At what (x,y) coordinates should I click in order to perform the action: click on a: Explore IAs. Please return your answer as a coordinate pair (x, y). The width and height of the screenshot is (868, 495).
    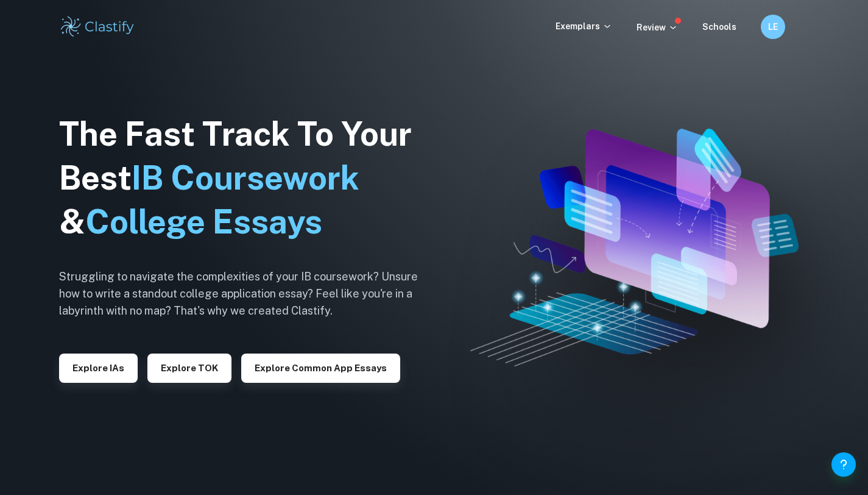
    Looking at the image, I should click on (98, 367).